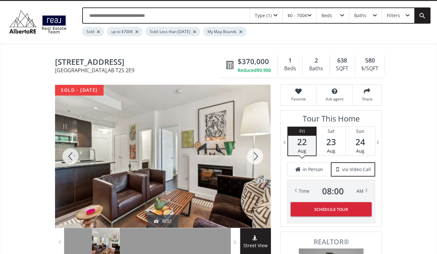 The image size is (437, 254). Describe the element at coordinates (302, 142) in the screenshot. I see `span: 22` at that location.